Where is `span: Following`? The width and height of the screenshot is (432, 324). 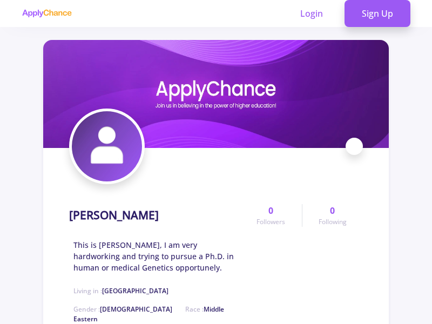
span: Following is located at coordinates (333, 222).